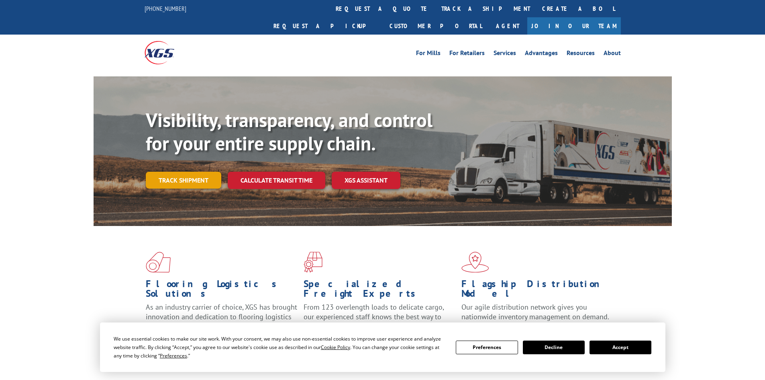 This screenshot has width=765, height=380. Describe the element at coordinates (335, 347) in the screenshot. I see `span: Cookie Policy` at that location.